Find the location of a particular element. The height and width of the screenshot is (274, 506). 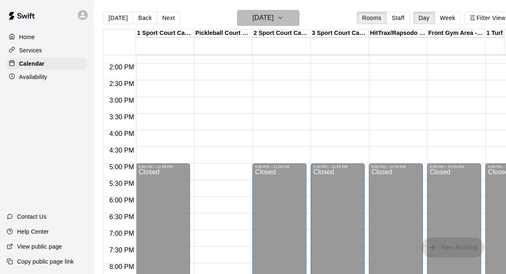

a: Calendar is located at coordinates (47, 64).